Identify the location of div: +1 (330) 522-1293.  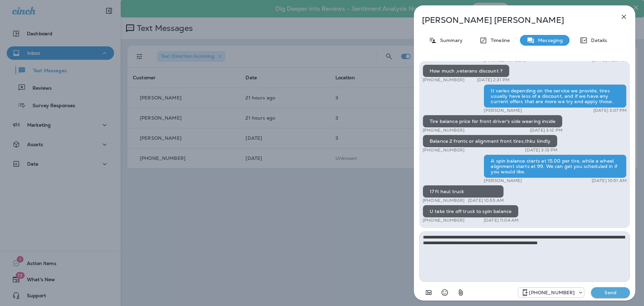
(551, 293).